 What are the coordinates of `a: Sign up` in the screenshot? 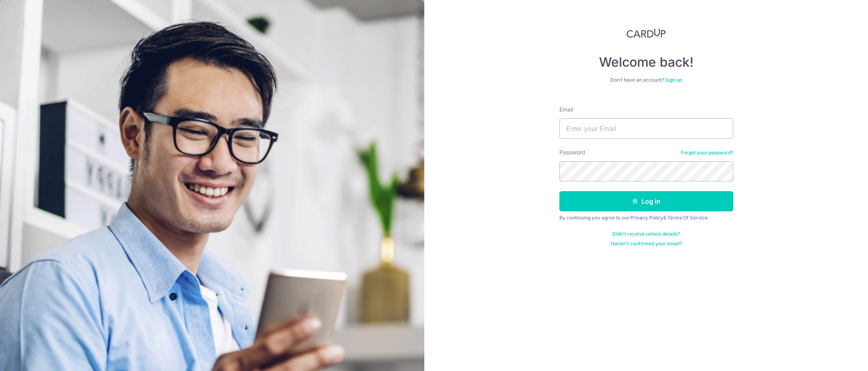 It's located at (674, 80).